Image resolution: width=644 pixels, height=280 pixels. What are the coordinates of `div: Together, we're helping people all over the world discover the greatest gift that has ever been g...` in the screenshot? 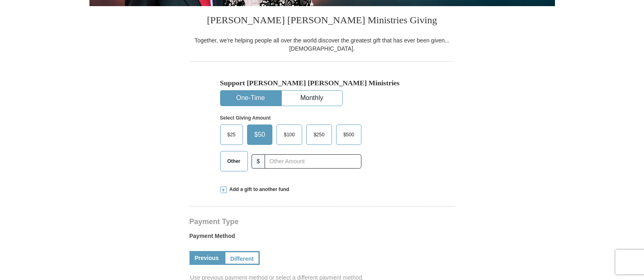 It's located at (322, 44).